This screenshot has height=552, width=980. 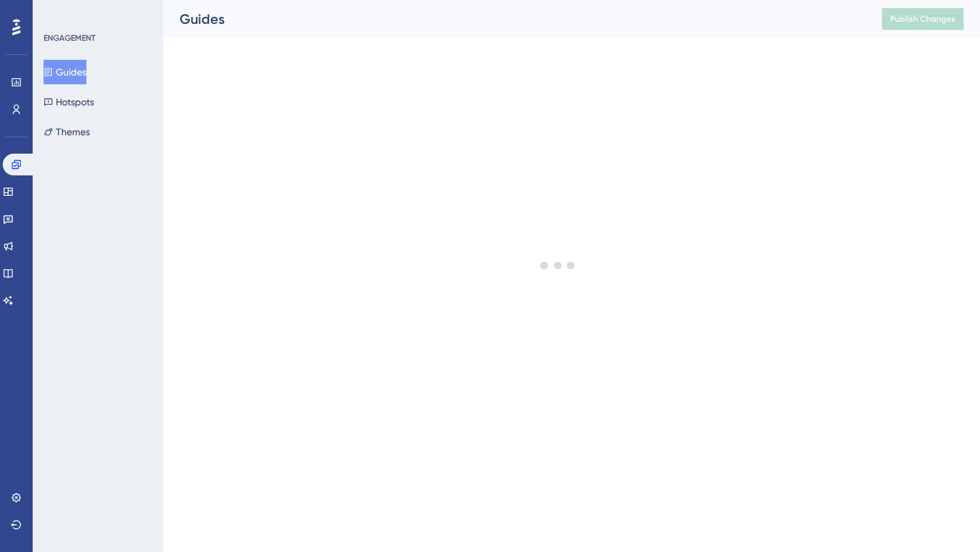 I want to click on button: Guides, so click(x=65, y=72).